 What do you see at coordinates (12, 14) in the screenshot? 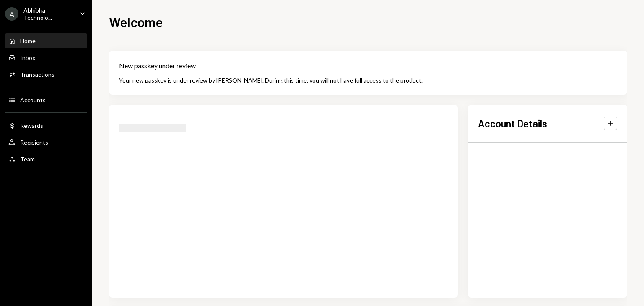
I see `div: A` at bounding box center [12, 14].